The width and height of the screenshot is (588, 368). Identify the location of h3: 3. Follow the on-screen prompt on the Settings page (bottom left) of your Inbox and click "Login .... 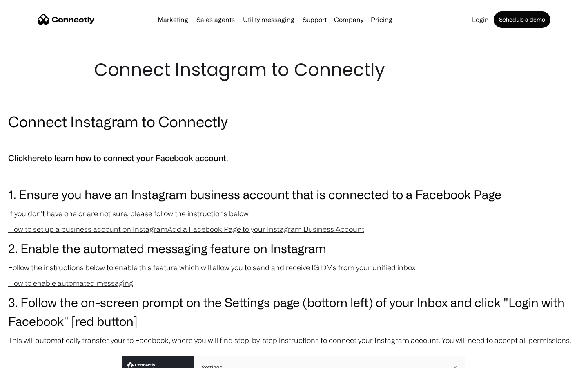
(294, 312).